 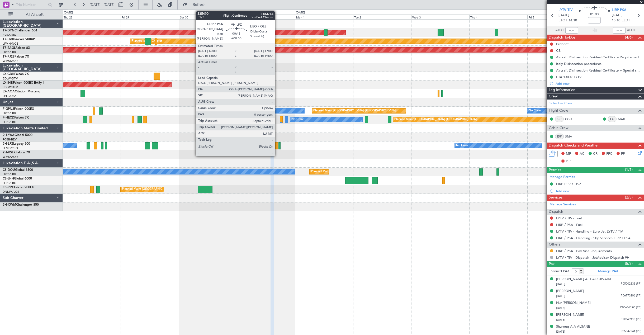 What do you see at coordinates (18, 109) in the screenshot?
I see `a: F-GPNJFalcon 900EX` at bounding box center [18, 109].